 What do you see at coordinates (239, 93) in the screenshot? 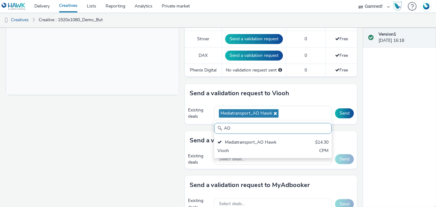
I see `h3: Send a validation request to Viooh` at bounding box center [239, 93].